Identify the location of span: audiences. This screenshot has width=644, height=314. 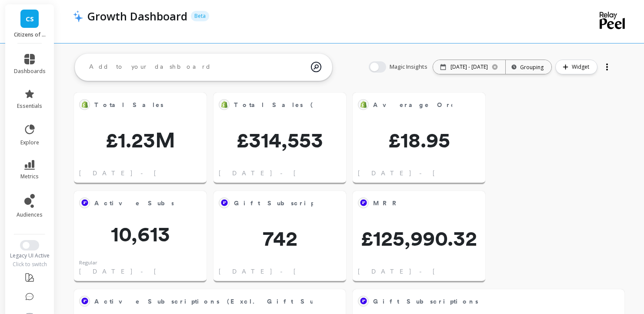
(30, 215).